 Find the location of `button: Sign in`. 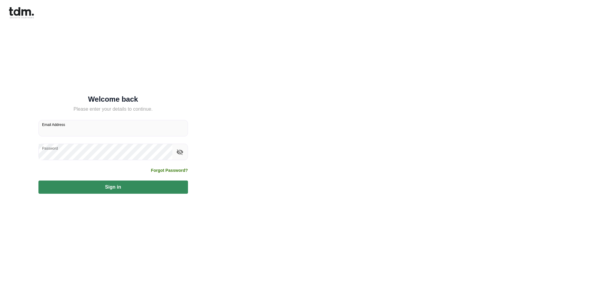

button: Sign in is located at coordinates (113, 187).